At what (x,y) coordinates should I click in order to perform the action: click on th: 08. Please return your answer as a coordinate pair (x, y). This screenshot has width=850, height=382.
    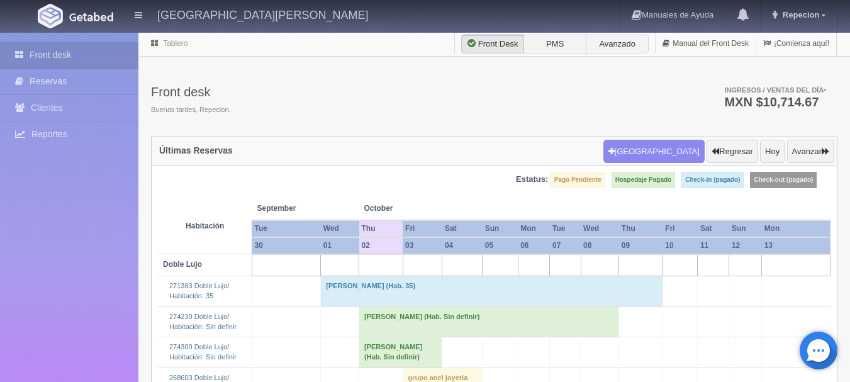
    Looking at the image, I should click on (600, 245).